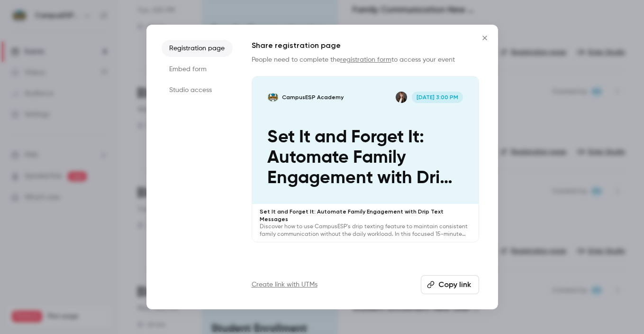  I want to click on a: Set It and Forget It: Automate Family Engagement with Drip Text MessagesCampusESP AcademyRebecca ..., so click(365, 159).